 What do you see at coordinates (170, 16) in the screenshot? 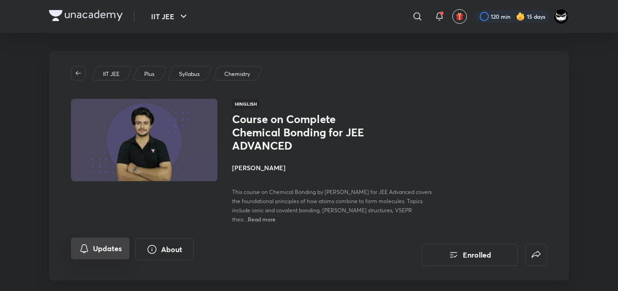
I see `button: IIT JEE` at bounding box center [170, 16].